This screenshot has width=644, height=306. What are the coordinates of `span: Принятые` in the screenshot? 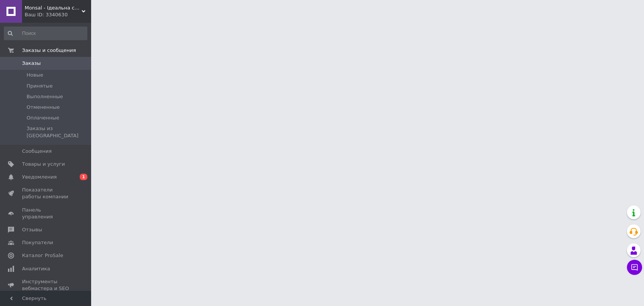 It's located at (40, 86).